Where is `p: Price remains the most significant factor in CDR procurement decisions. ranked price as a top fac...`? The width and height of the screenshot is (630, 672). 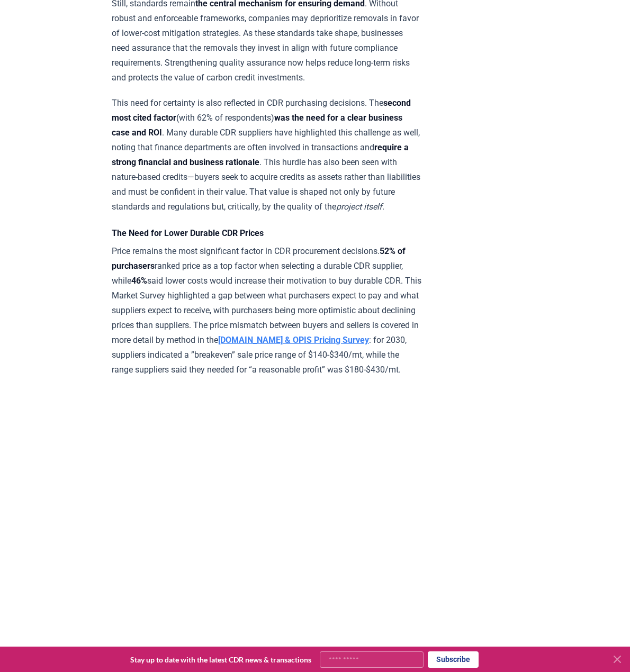 p: Price remains the most significant factor in CDR procurement decisions. ranked price as a top fac... is located at coordinates (266, 310).